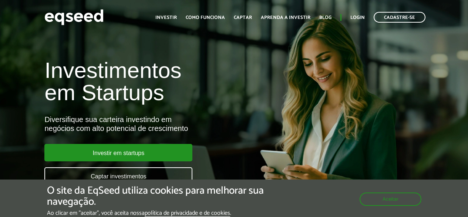 The image size is (468, 217). What do you see at coordinates (400, 17) in the screenshot?
I see `a: Cadastre-se` at bounding box center [400, 17].